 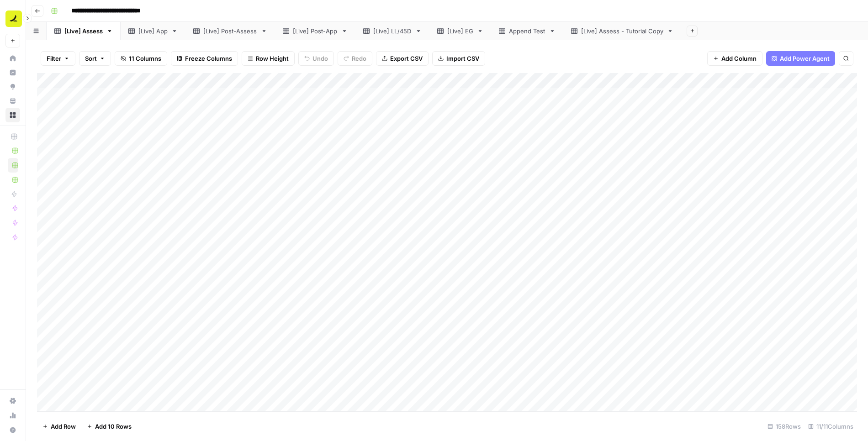 What do you see at coordinates (153, 31) in the screenshot?
I see `div: [Live] App` at bounding box center [153, 31].